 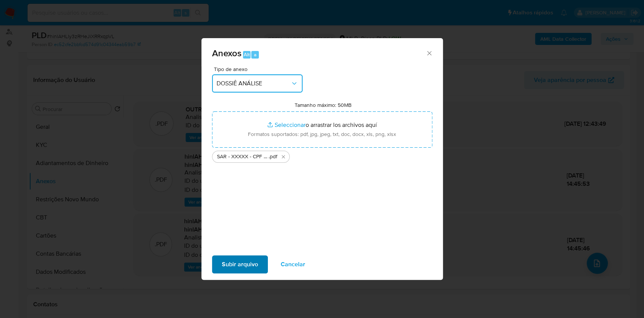 I want to click on button: Subir arquivo, so click(x=240, y=264).